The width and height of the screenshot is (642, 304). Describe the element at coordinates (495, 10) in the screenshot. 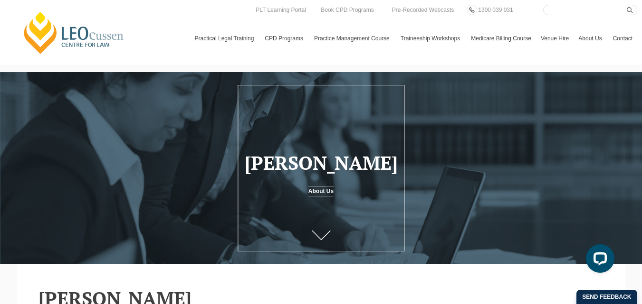

I see `span: 1300 039 031` at that location.